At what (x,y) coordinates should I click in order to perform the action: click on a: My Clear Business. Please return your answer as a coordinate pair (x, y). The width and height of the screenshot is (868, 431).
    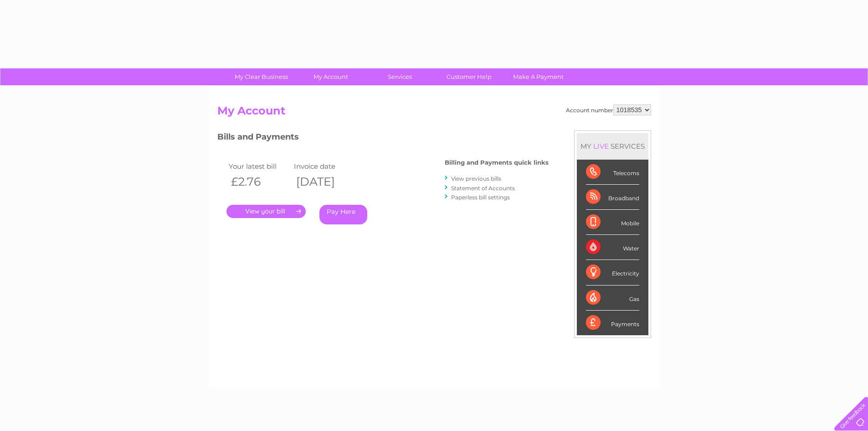
    Looking at the image, I should click on (261, 77).